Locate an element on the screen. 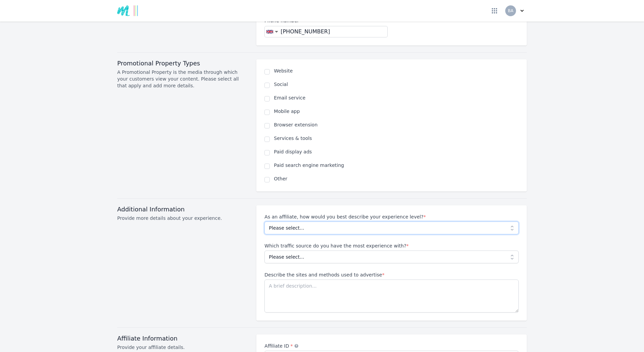 This screenshot has height=352, width=644. p: Provide more details about your experience. is located at coordinates (183, 218).